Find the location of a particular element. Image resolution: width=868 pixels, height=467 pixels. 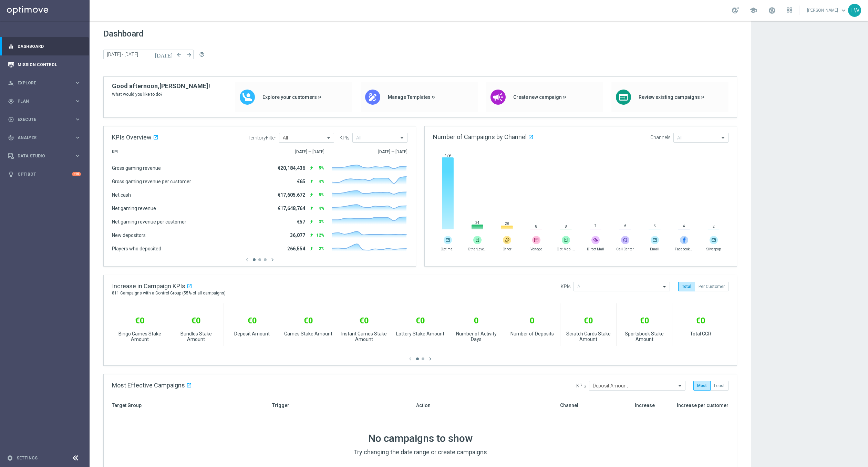

div: play_circle_outline Execute keyboard_arrow_right is located at coordinates (45, 120).